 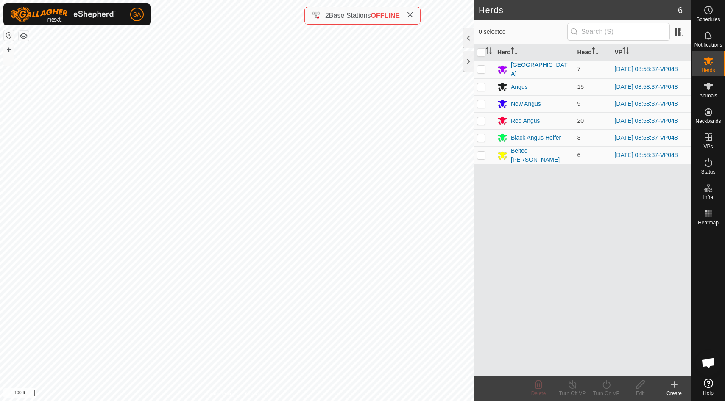 What do you see at coordinates (708, 70) in the screenshot?
I see `span: Herds` at bounding box center [708, 70].